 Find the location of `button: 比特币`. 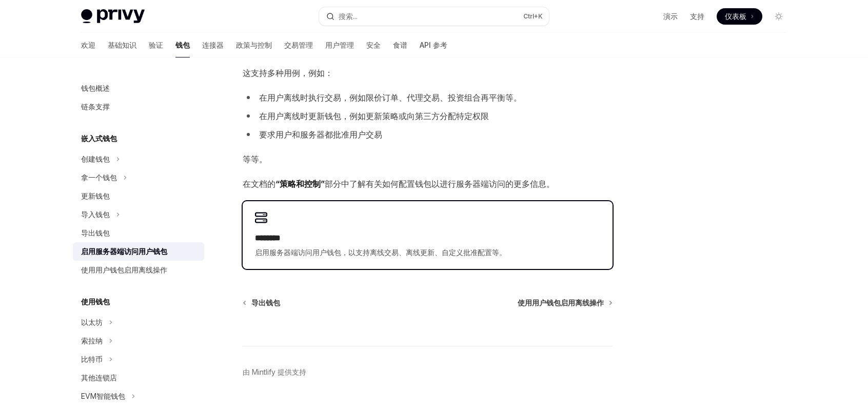

button: 比特币 is located at coordinates (139, 359).